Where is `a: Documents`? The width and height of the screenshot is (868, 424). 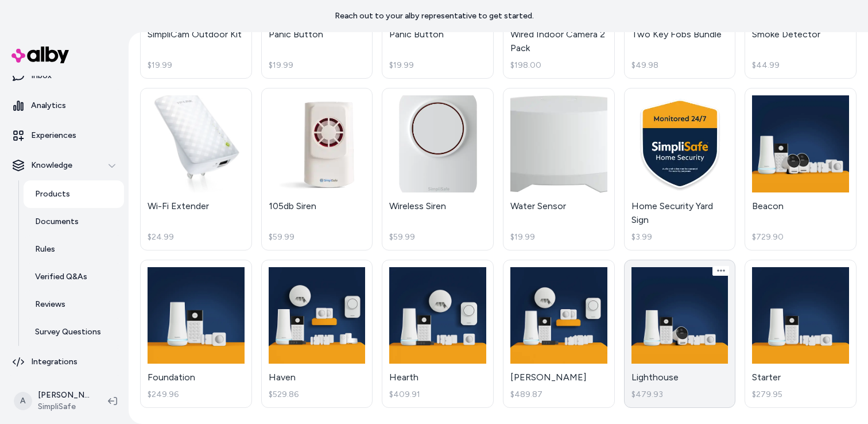
a: Documents is located at coordinates (74, 221).